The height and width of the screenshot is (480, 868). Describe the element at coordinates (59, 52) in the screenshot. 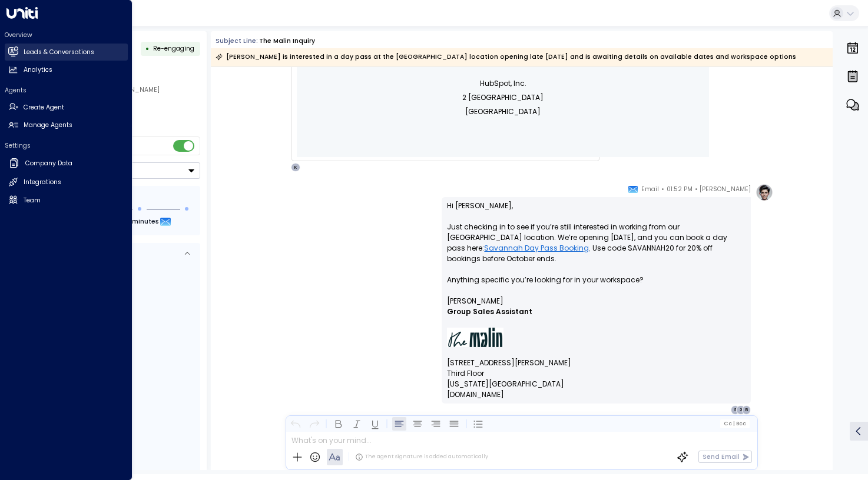

I see `h2: Leads & Conversations` at that location.